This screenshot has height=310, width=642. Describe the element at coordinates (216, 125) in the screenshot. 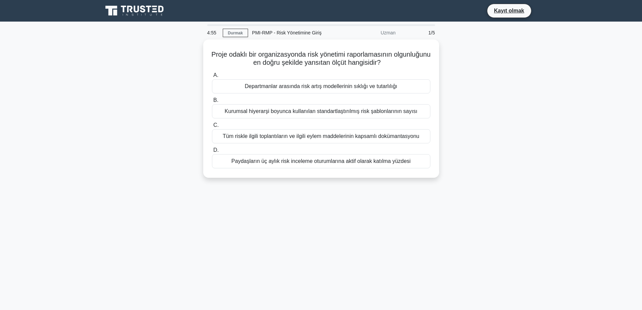

I see `font: C.` at that location.